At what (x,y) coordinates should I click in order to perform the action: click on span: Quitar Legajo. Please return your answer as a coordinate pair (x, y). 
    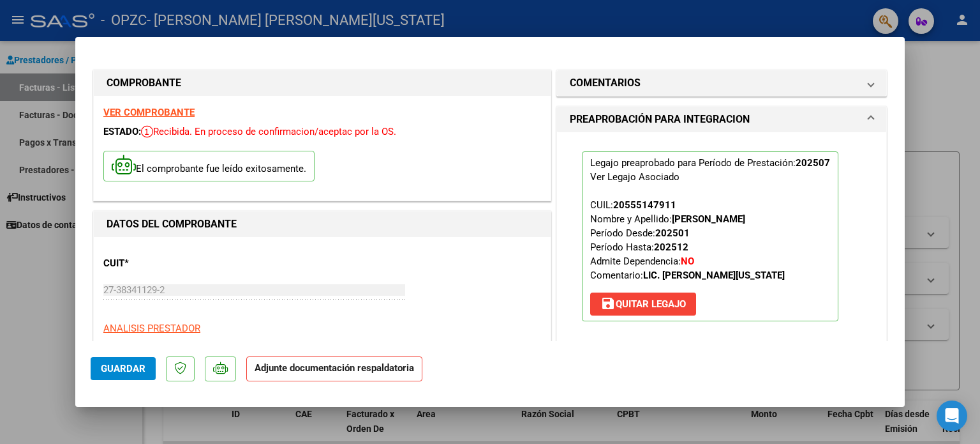
    Looking at the image, I should click on (643, 304).